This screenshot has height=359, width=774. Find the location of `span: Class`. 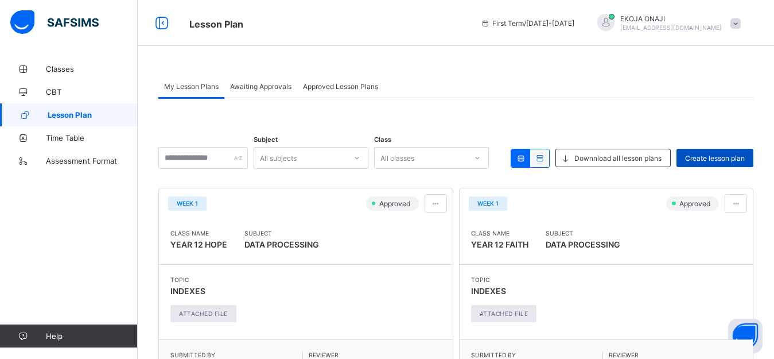

span: Class is located at coordinates (383, 139).